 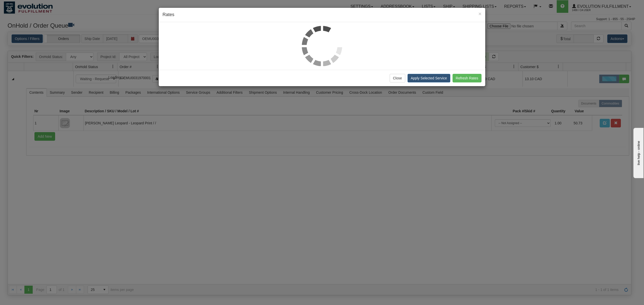 What do you see at coordinates (429, 78) in the screenshot?
I see `button: Apply Selected Service` at bounding box center [429, 78].